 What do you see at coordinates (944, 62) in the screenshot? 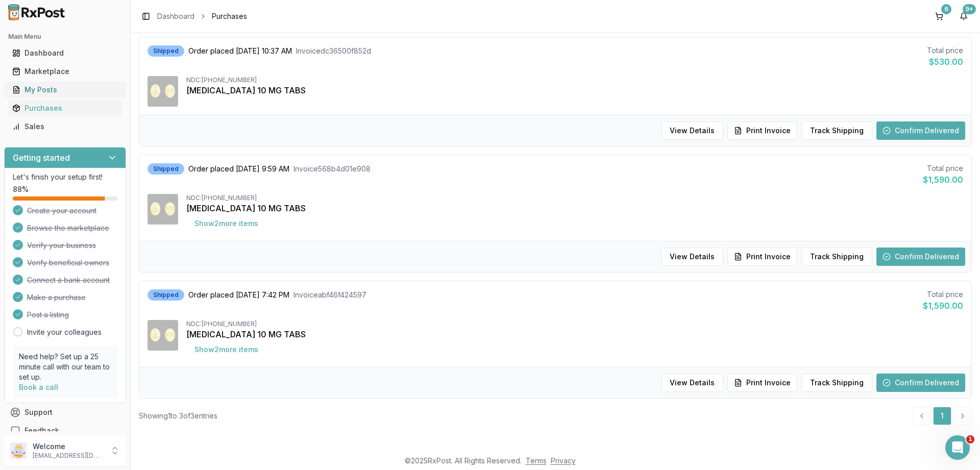
I see `div: $530.00` at bounding box center [944, 62].